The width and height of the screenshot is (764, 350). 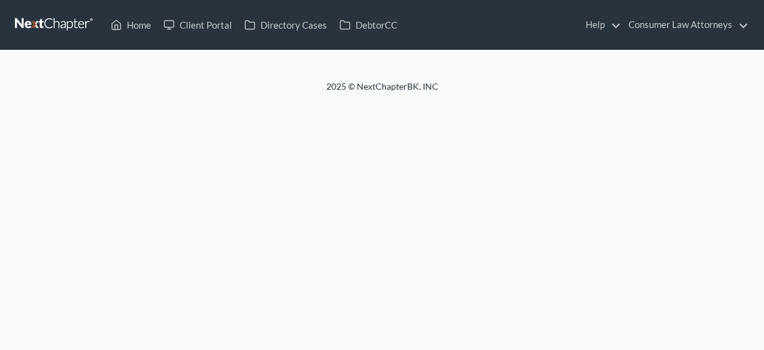 What do you see at coordinates (382, 91) in the screenshot?
I see `div: 2025 © NextChapterBK, INC` at bounding box center [382, 91].